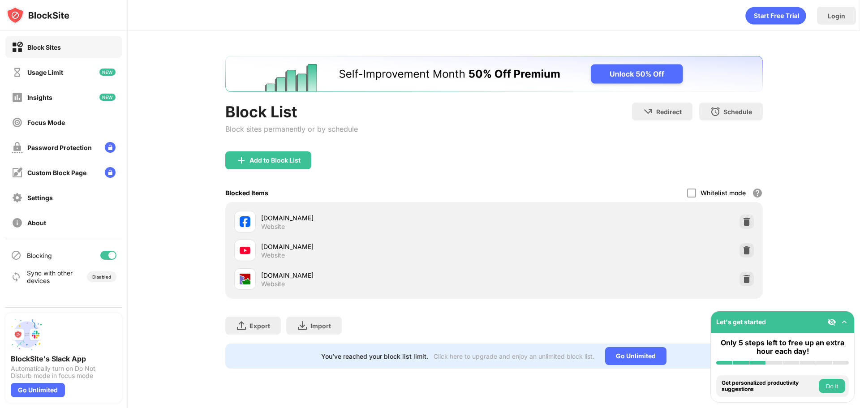 The height and width of the screenshot is (408, 860). What do you see at coordinates (247, 193) in the screenshot?
I see `div: Blocked Items` at bounding box center [247, 193].